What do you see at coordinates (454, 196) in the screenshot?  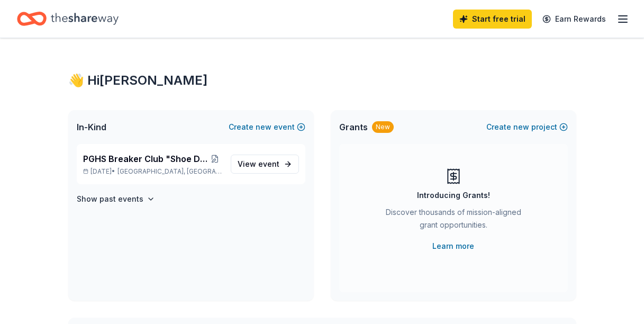 I see `div: Introducing Grants!` at bounding box center [454, 196].